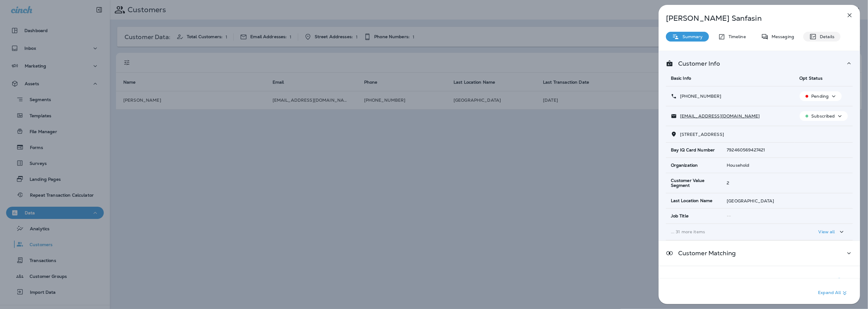 Image resolution: width=868 pixels, height=309 pixels. Describe the element at coordinates (746, 150) in the screenshot. I see `span: 792460569427421` at that location.